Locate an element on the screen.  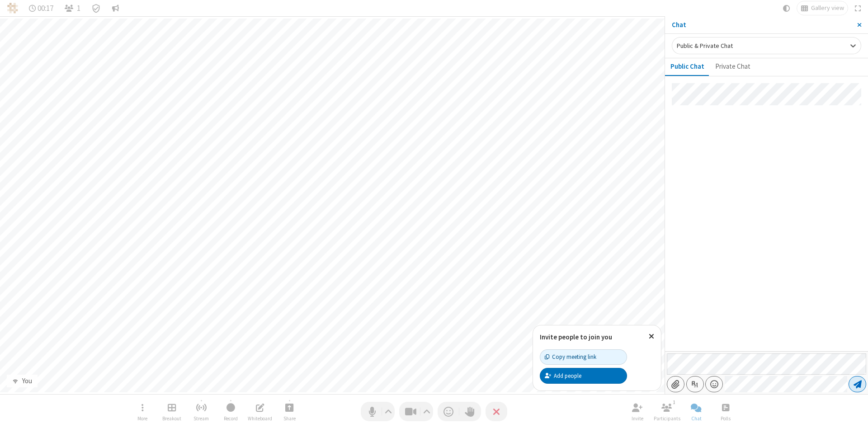
button: Close popover is located at coordinates (652, 336).